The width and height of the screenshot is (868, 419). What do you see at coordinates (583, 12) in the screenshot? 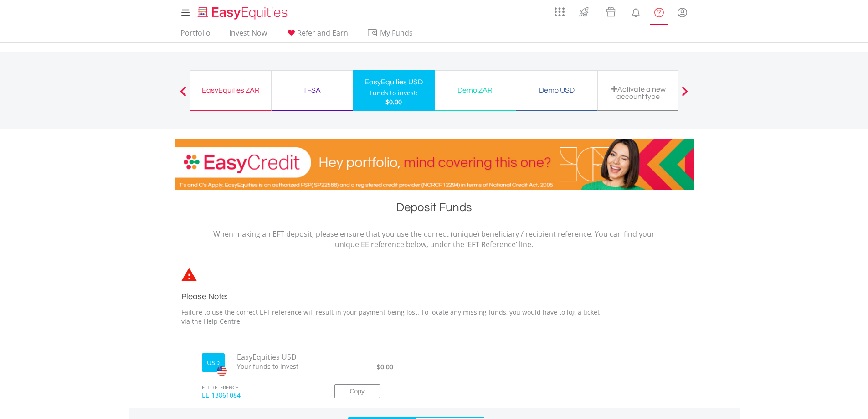
I see `img: thrive-v2.svg` at bounding box center [583, 12].